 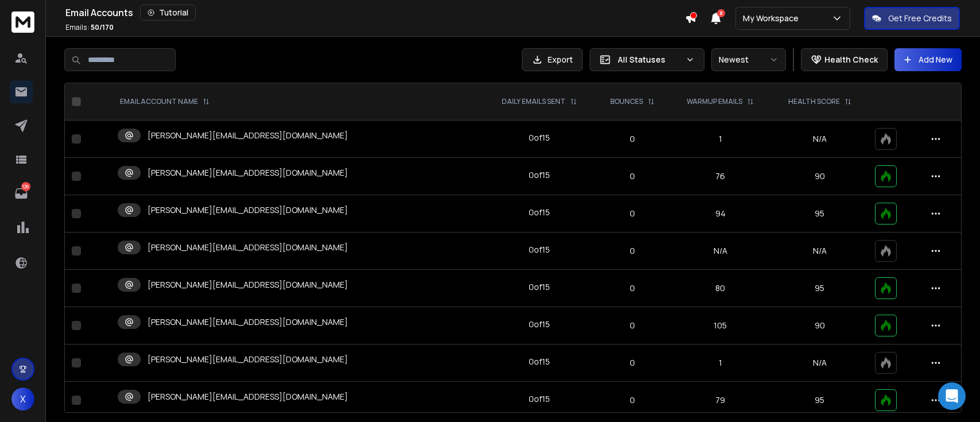 I want to click on p: BOUNCES, so click(x=626, y=102).